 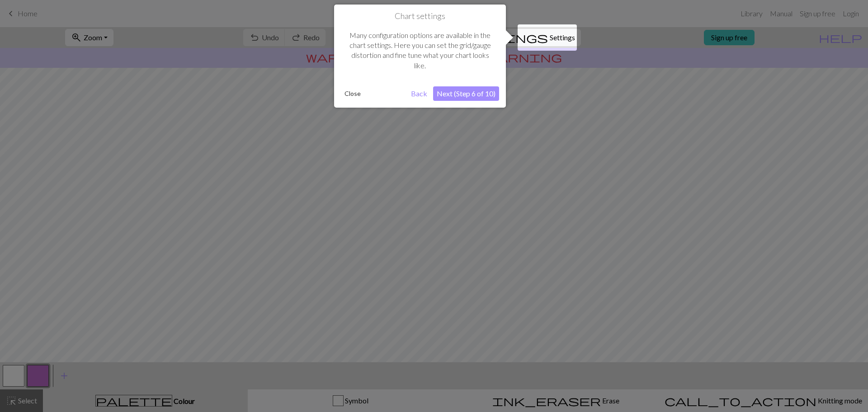 What do you see at coordinates (419, 93) in the screenshot?
I see `button: Back` at bounding box center [419, 93].